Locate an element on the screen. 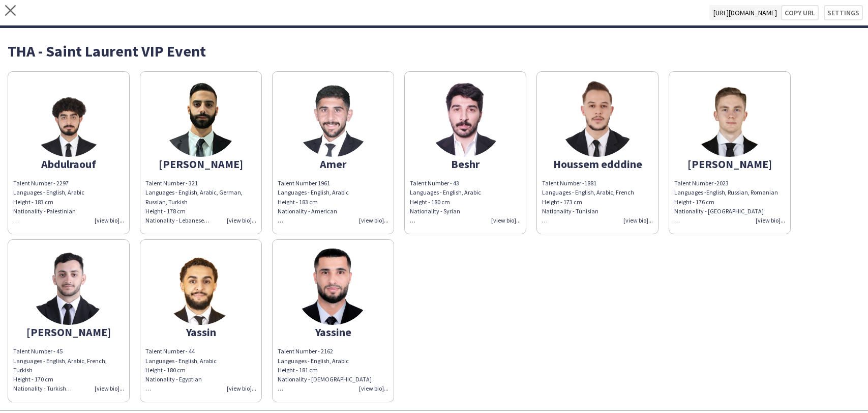 The width and height of the screenshot is (868, 413). div: Amer is located at coordinates (333, 164).